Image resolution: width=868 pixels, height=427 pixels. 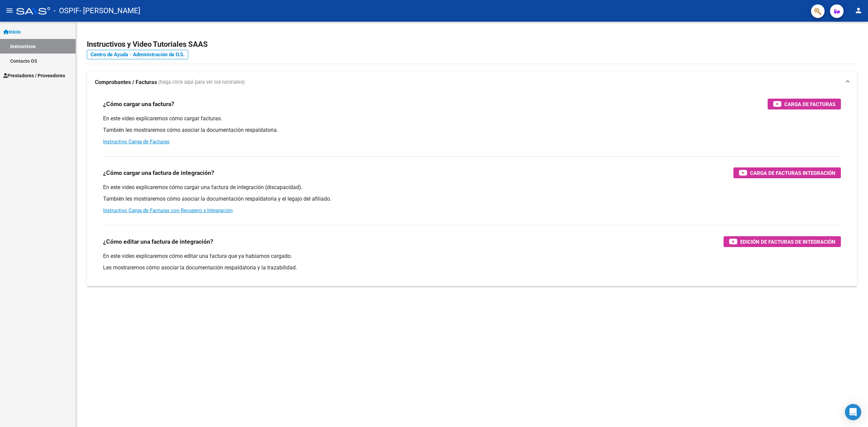 I want to click on a: Instructivo Carga de Facturas con Recupero x Integración, so click(x=168, y=210).